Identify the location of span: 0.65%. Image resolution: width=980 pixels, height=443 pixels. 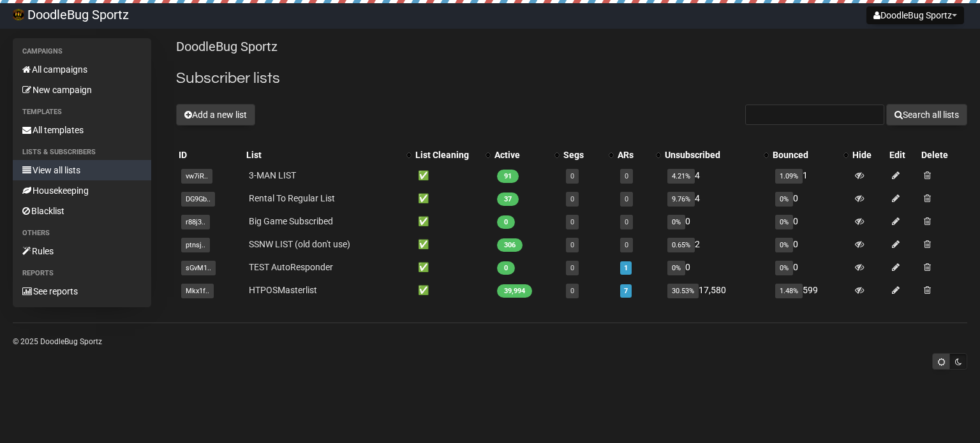
(681, 245).